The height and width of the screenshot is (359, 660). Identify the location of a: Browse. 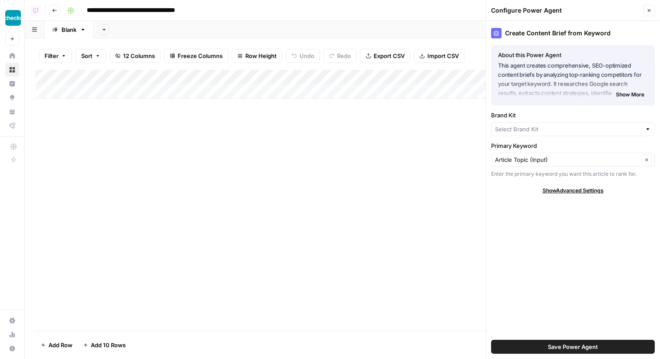
(12, 70).